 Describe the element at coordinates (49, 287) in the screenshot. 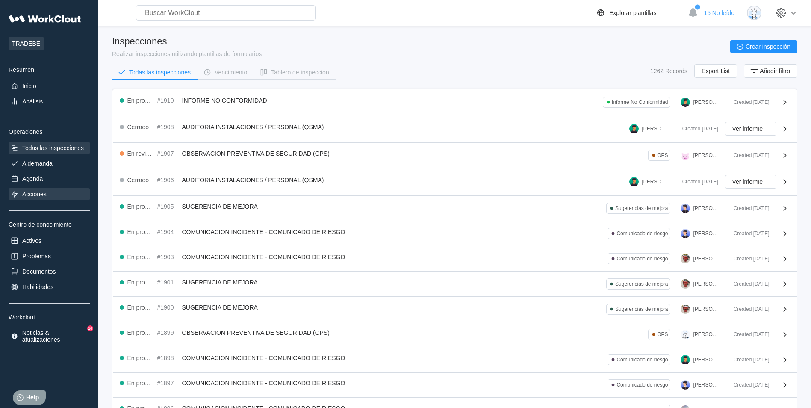

I see `a: Habilidades` at that location.